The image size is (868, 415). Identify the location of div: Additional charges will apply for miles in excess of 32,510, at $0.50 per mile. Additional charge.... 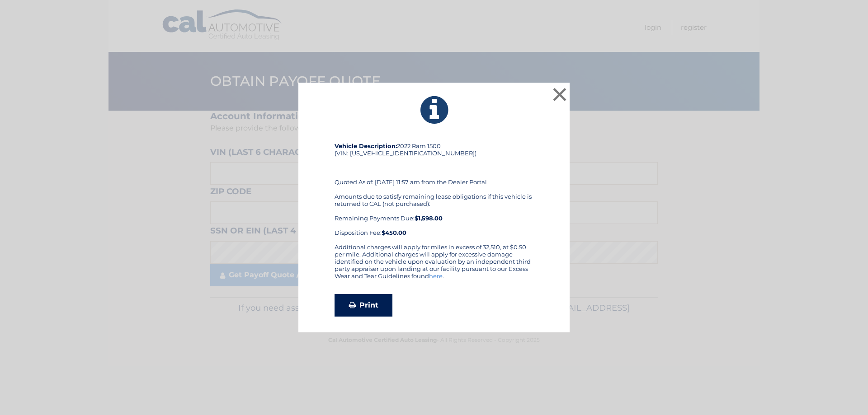
(434, 265).